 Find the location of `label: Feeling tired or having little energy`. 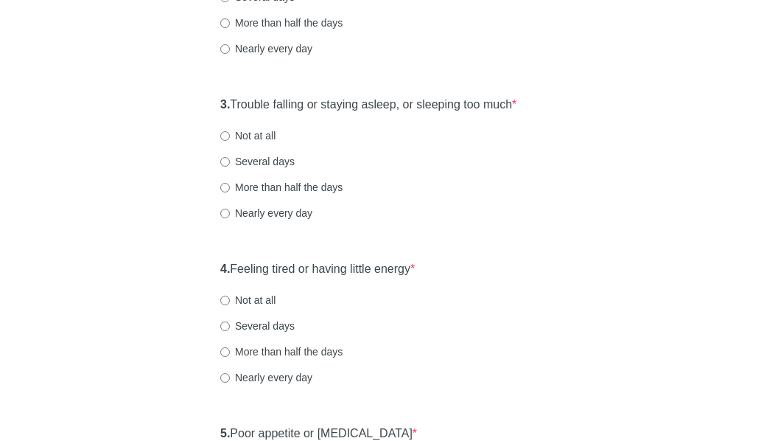

label: Feeling tired or having little energy is located at coordinates (318, 269).